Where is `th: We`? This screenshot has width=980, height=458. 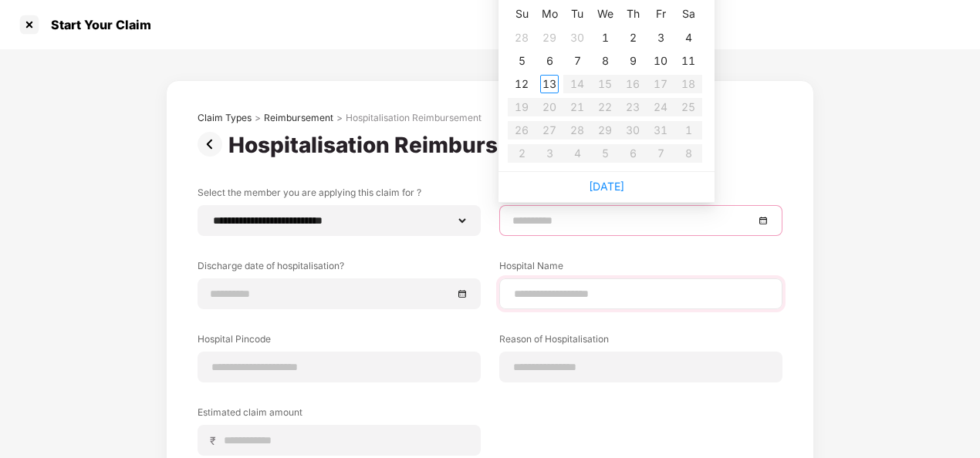 th: We is located at coordinates (604, 14).